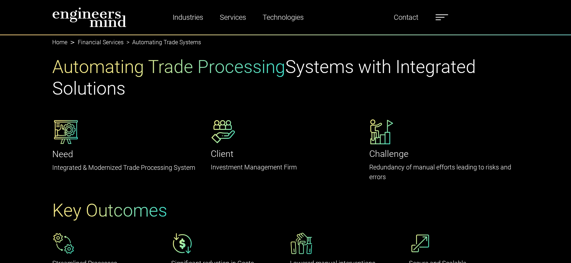 This screenshot has height=263, width=571. Describe the element at coordinates (444, 154) in the screenshot. I see `h4: Challenge` at that location.